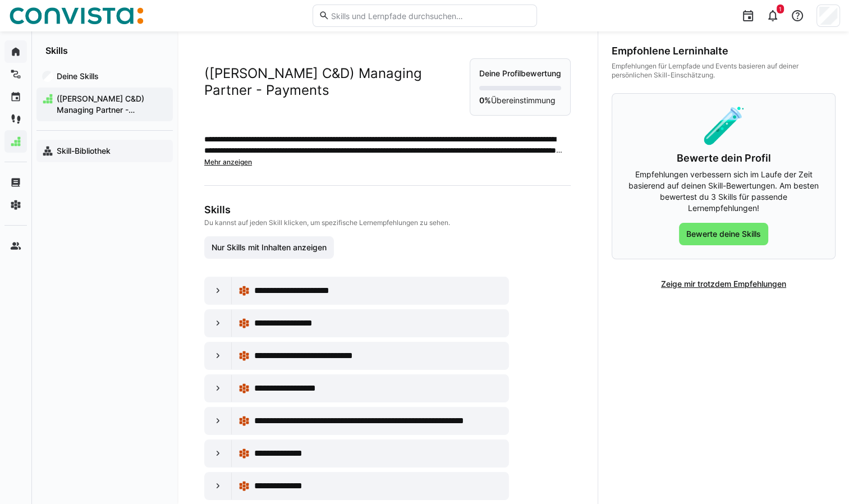 This screenshot has height=504, width=849. I want to click on p: Empfehlungen verbessern sich im Laufe der Zeit basierend auf deinen Skill-Bewertungen. Am besten ..., so click(724, 192).